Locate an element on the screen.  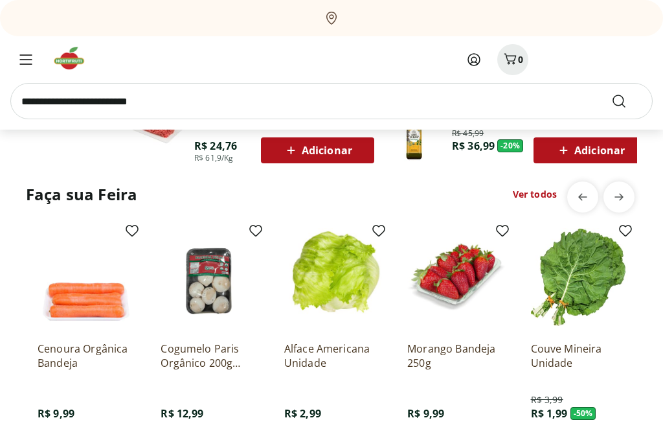
span: - 20 % is located at coordinates (511, 146).